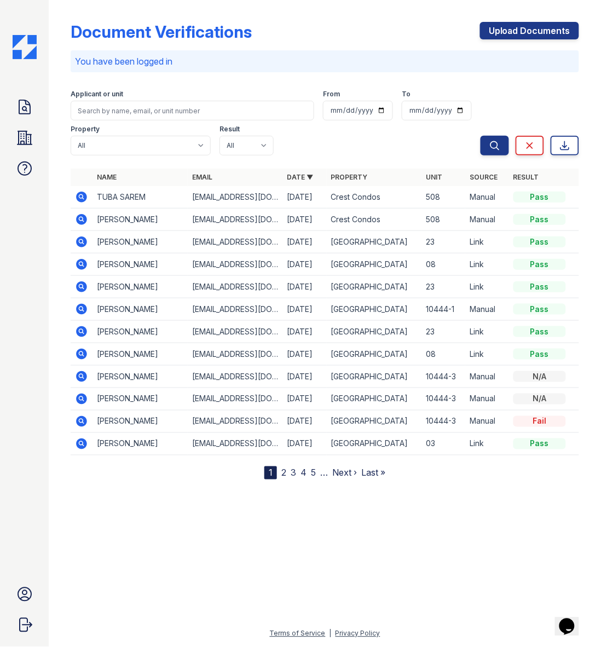 The width and height of the screenshot is (601, 647). I want to click on label: Result, so click(230, 129).